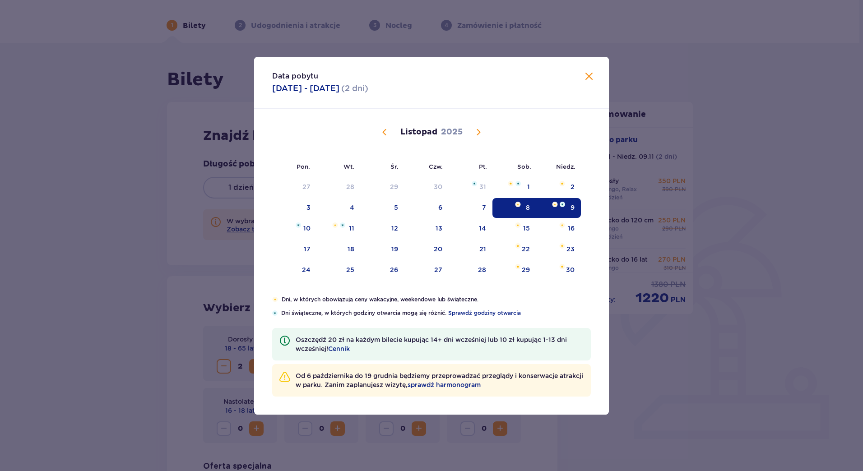 The height and width of the screenshot is (471, 863). Describe the element at coordinates (396, 208) in the screenshot. I see `div: 5` at that location.